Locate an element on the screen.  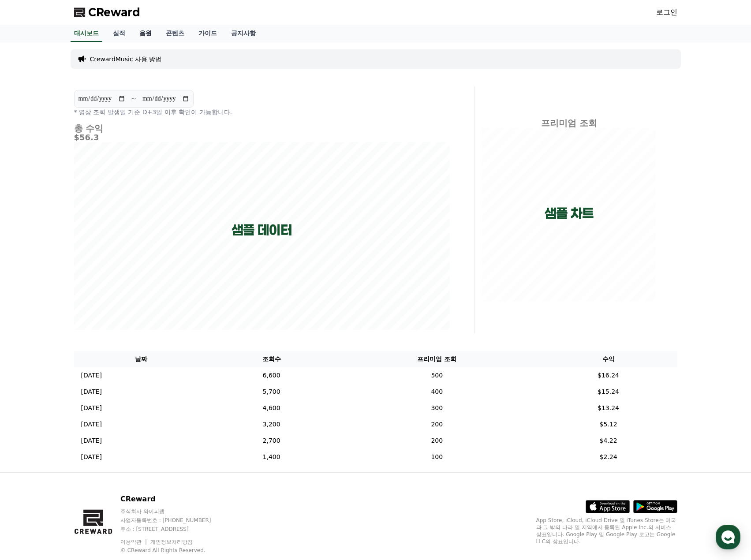
td: $15.24 is located at coordinates (608, 392).